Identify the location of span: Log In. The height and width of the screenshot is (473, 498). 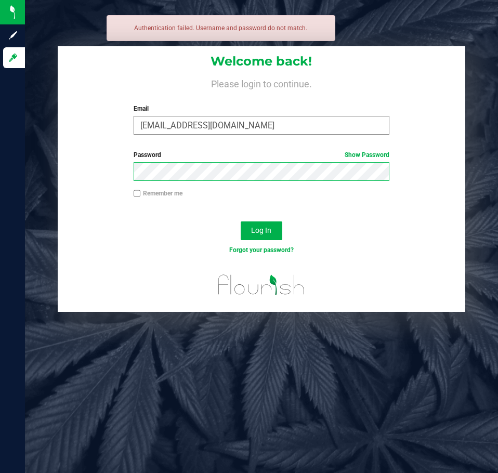
(261, 230).